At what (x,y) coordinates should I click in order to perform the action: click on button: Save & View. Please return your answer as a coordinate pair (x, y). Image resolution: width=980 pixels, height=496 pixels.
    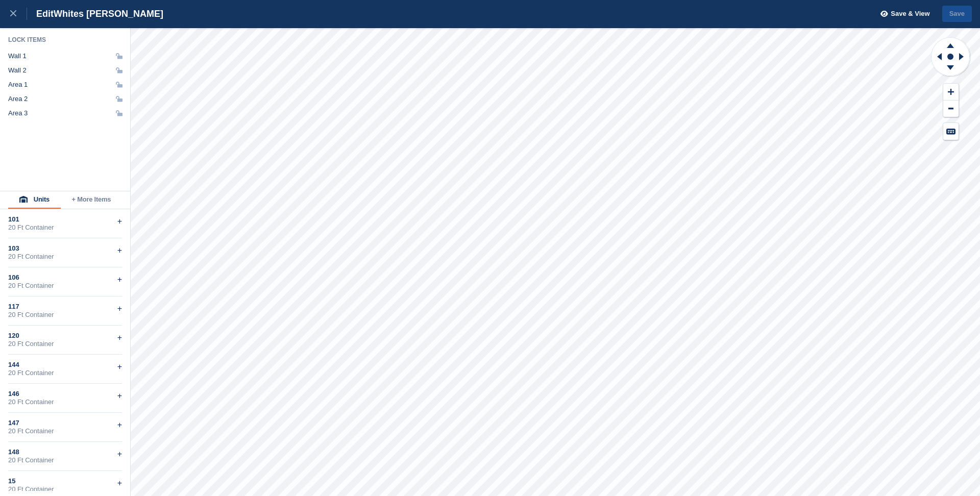
    Looking at the image, I should click on (902, 14).